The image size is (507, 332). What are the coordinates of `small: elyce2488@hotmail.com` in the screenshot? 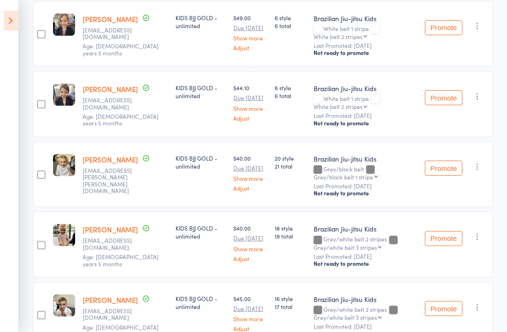 It's located at (113, 244).